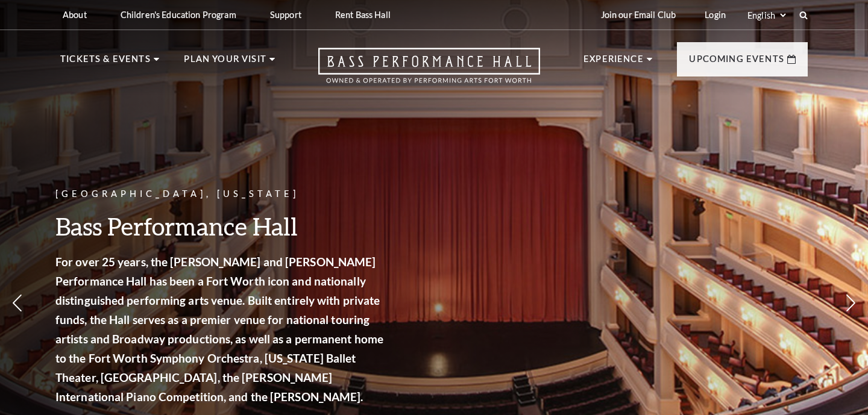 The image size is (868, 415). Describe the element at coordinates (363, 14) in the screenshot. I see `p: Rent Bass Hall` at that location.